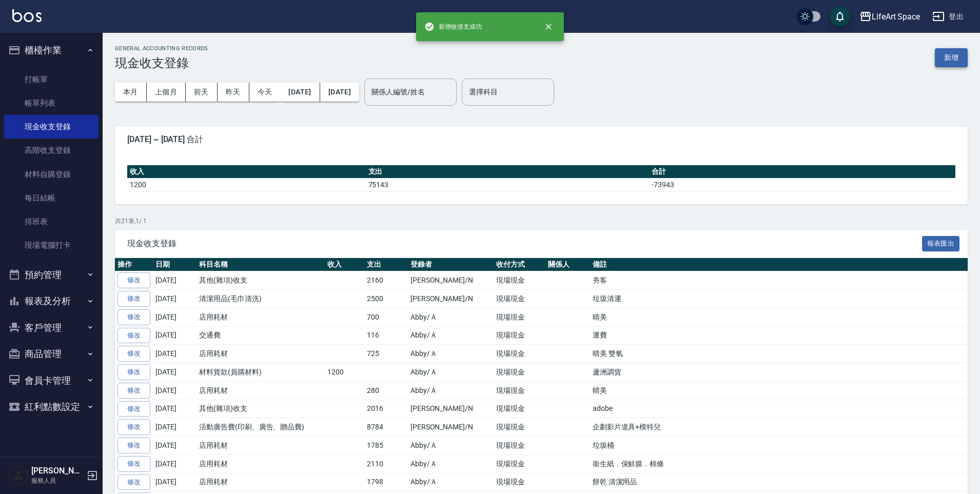  What do you see at coordinates (519, 265) in the screenshot?
I see `th: 收付方式` at bounding box center [519, 265].